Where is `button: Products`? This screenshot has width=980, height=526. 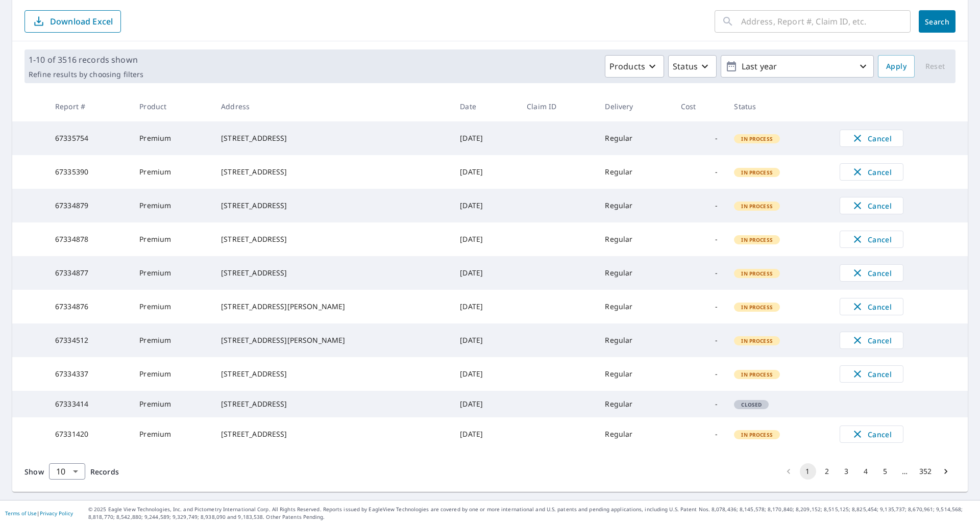 button: Products is located at coordinates (635, 66).